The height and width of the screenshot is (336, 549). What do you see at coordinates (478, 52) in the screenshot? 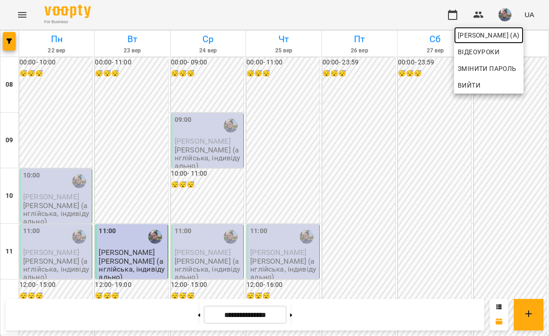
I see `a: Відеоуроки` at bounding box center [478, 52].